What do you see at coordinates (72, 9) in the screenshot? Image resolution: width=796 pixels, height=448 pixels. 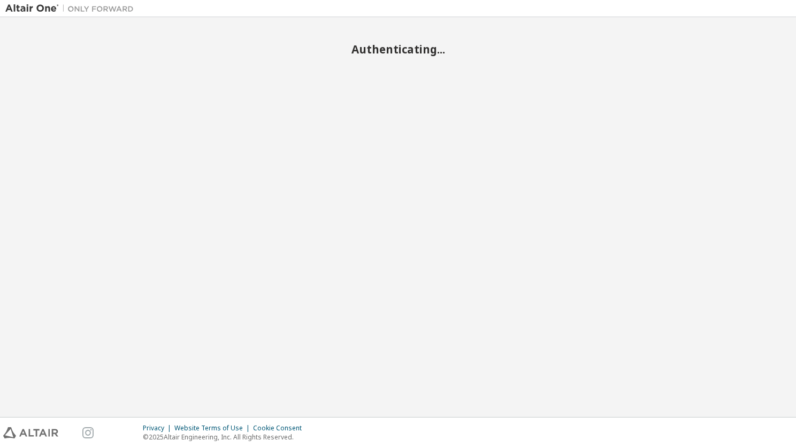 I see `img: Altair One` at bounding box center [72, 9].